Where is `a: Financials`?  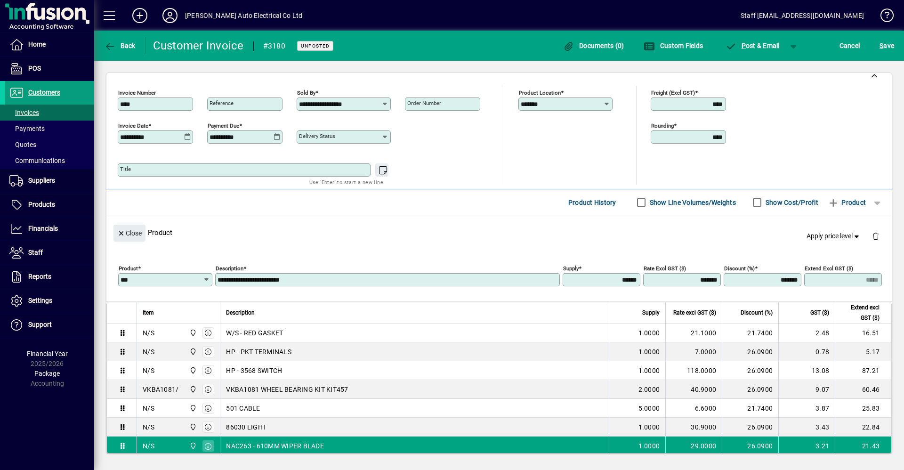
a: Financials is located at coordinates (49, 229).